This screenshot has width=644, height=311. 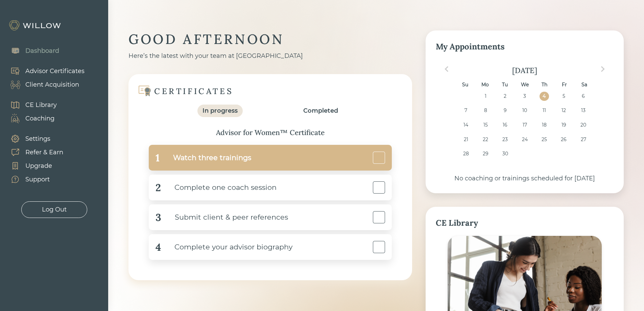 I want to click on div: Advisor for Women™ Certificate, so click(x=270, y=133).